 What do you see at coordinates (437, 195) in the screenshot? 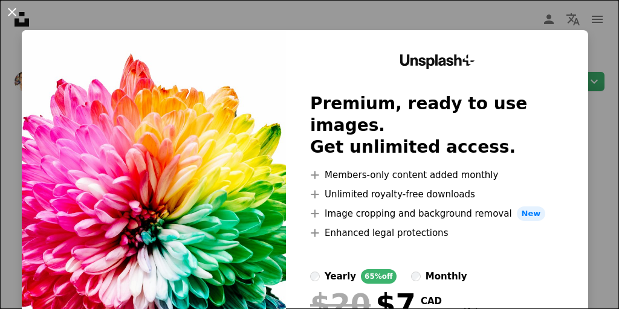
I see `li: Unlimited royalty-free downloads` at bounding box center [437, 195].